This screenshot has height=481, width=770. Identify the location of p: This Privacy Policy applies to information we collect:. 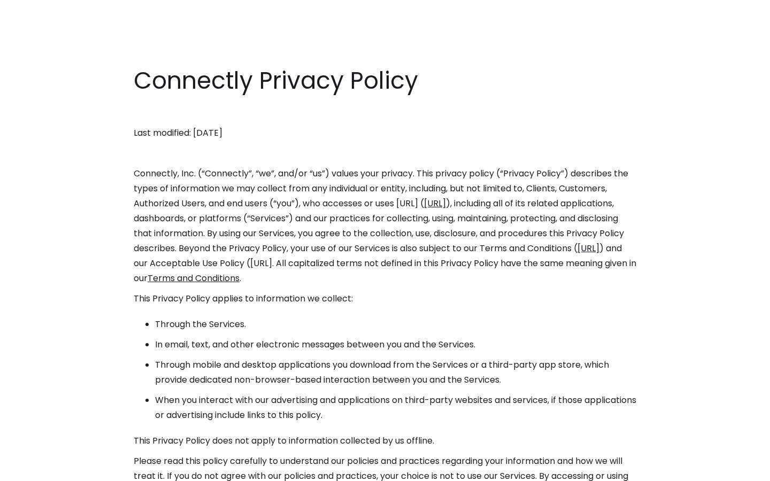
(385, 299).